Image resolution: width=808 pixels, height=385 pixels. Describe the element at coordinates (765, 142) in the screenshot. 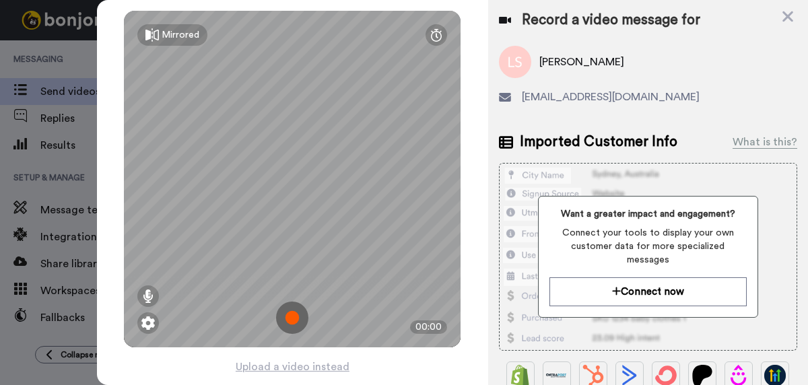

I see `div: What is this?` at that location.